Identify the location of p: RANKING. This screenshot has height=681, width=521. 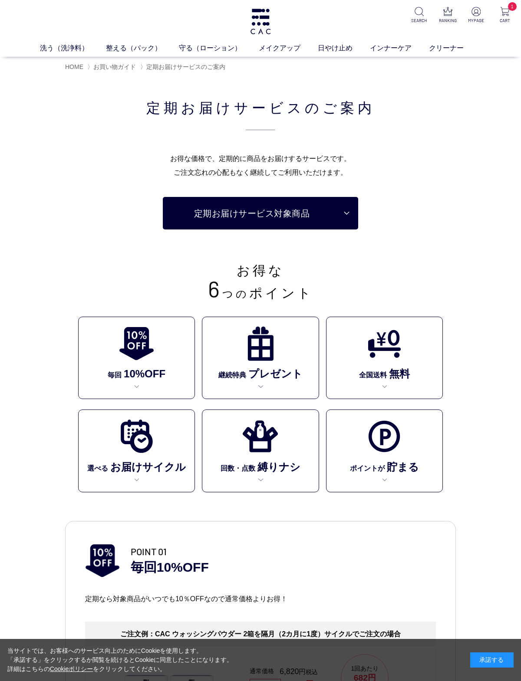
(447, 20).